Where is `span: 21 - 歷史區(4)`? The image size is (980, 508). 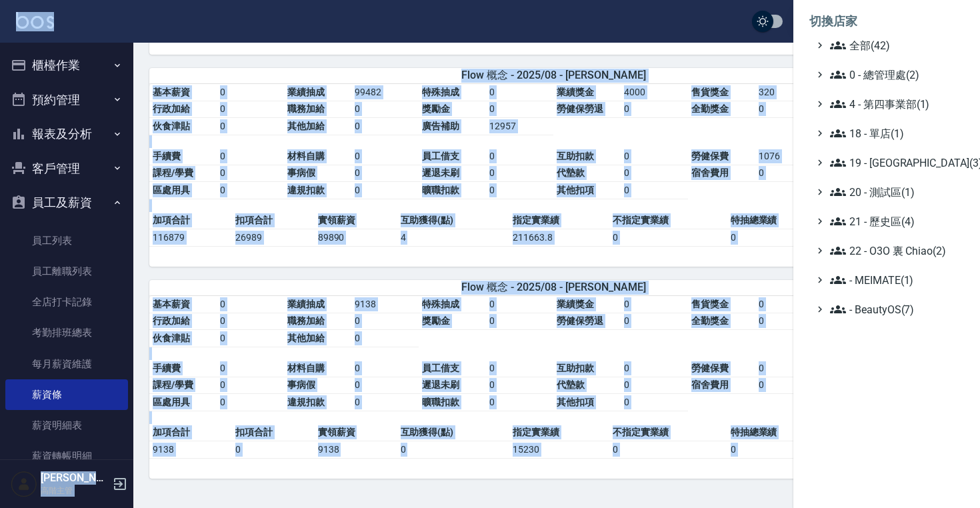 span: 21 - 歷史區(4) is located at coordinates (894, 222).